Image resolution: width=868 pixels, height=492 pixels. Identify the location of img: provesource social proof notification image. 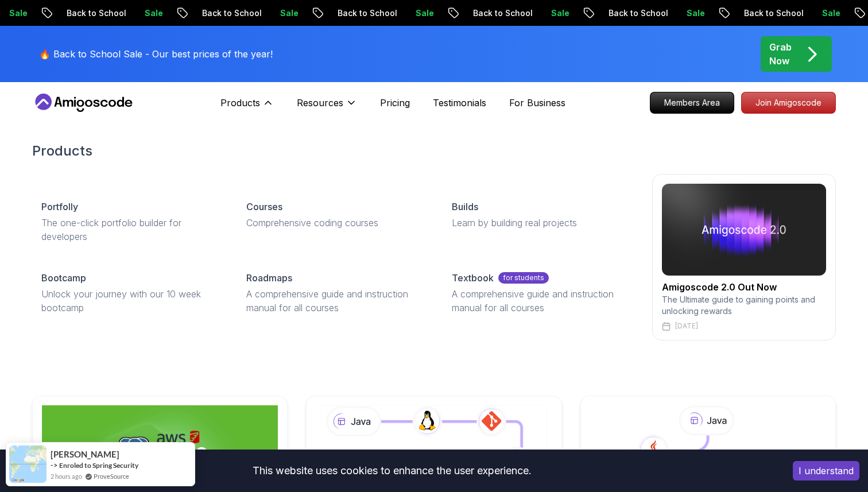
(27, 464).